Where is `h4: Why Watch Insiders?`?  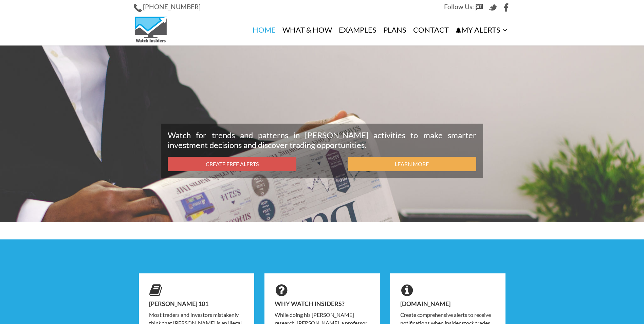 h4: Why Watch Insiders? is located at coordinates (322, 304).